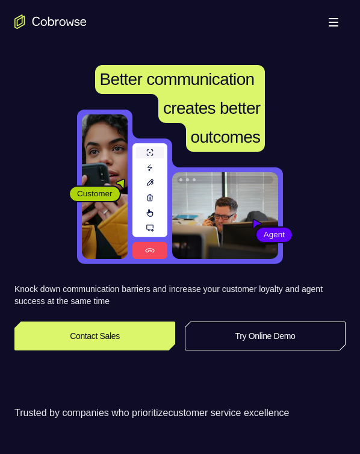 Image resolution: width=360 pixels, height=454 pixels. What do you see at coordinates (95, 336) in the screenshot?
I see `a: Contact Sales` at bounding box center [95, 336].